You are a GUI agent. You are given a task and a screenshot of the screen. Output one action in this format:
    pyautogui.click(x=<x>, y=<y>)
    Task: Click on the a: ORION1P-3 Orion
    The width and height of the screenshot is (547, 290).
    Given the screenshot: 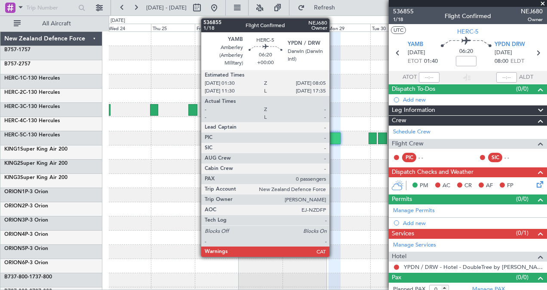 What is the action you would take?
    pyautogui.click(x=26, y=192)
    